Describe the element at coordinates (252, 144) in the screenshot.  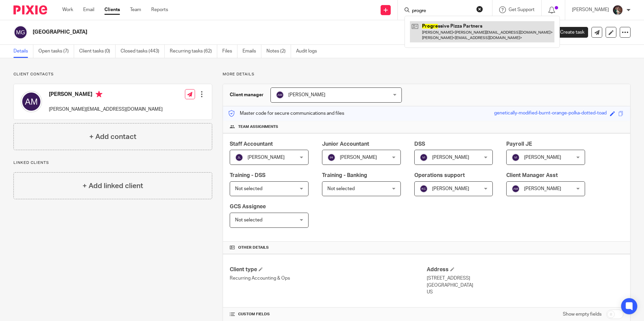
I see `span: Staff Accountant` at that location.